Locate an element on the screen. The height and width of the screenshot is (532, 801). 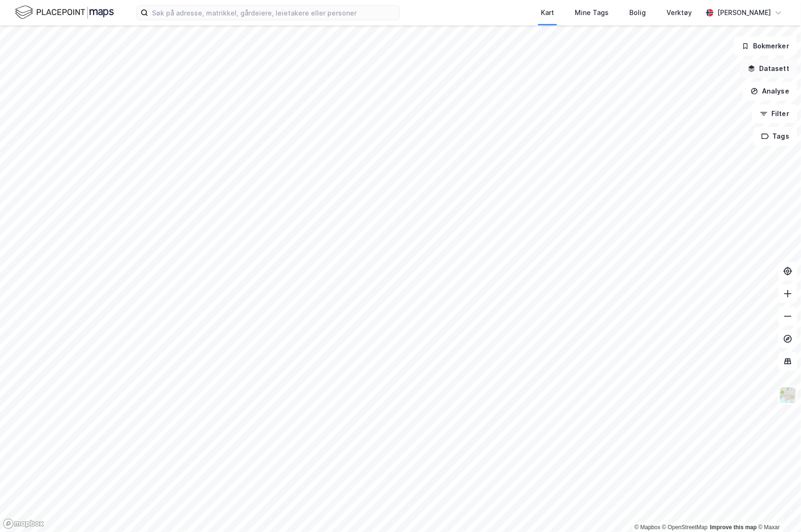
button: Analyse is located at coordinates (770, 91).